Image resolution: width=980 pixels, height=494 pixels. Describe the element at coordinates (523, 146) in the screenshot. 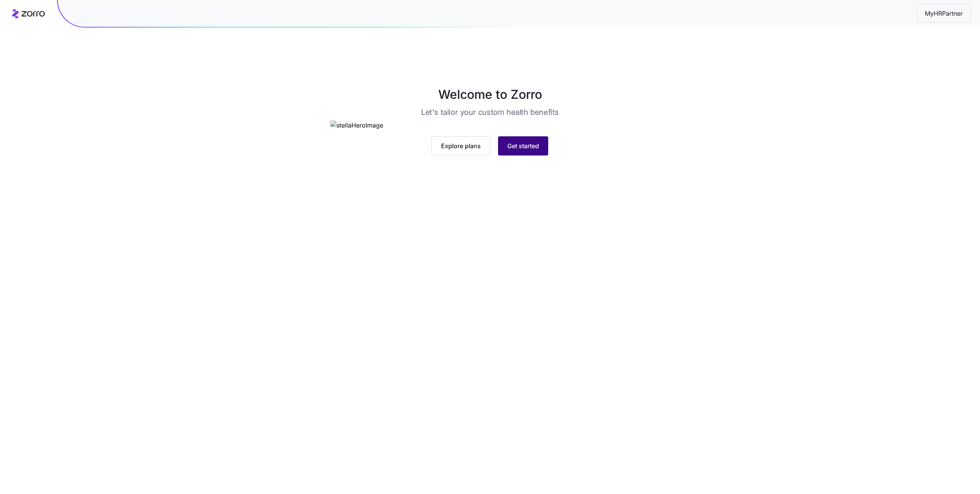

I see `span: Get started` at that location.